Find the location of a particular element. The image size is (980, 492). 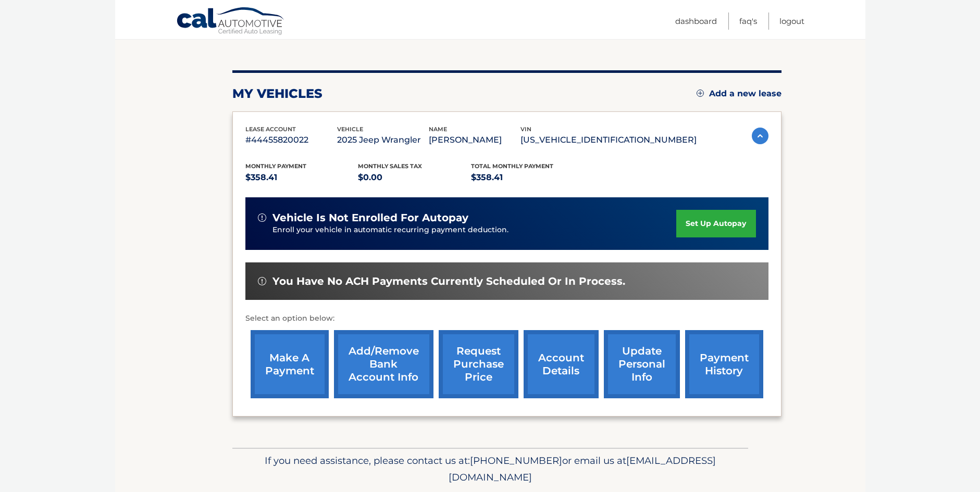

a: make a payment is located at coordinates (290, 364).